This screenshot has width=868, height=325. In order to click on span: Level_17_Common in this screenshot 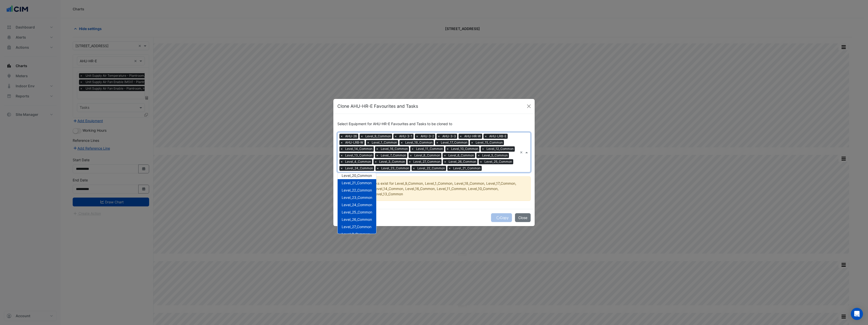, I will do `click(454, 143)`.